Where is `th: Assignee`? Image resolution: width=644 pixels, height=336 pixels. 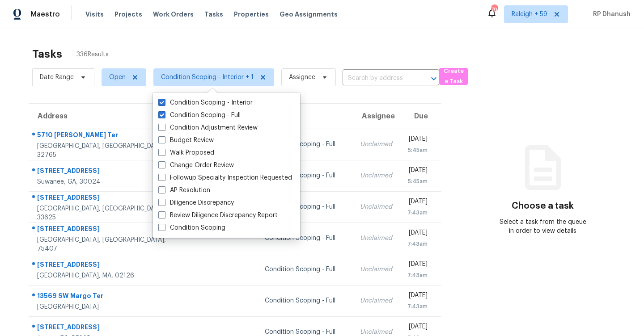 th: Assignee is located at coordinates (376, 116).